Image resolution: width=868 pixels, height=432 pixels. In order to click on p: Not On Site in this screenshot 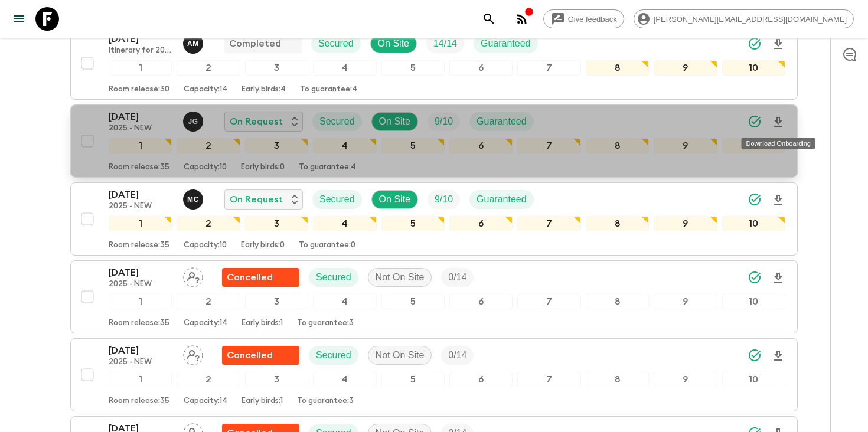, I will do `click(400, 355)`.